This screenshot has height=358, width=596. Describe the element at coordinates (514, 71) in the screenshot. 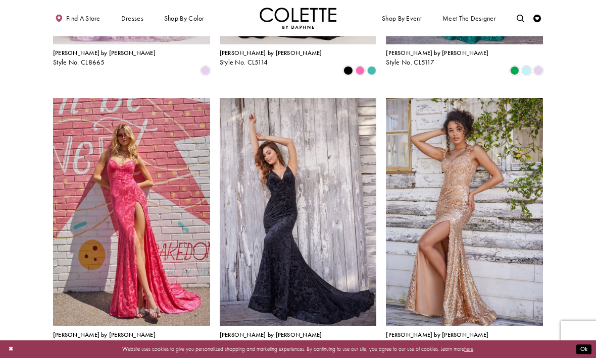

I see `i: Emerald` at that location.